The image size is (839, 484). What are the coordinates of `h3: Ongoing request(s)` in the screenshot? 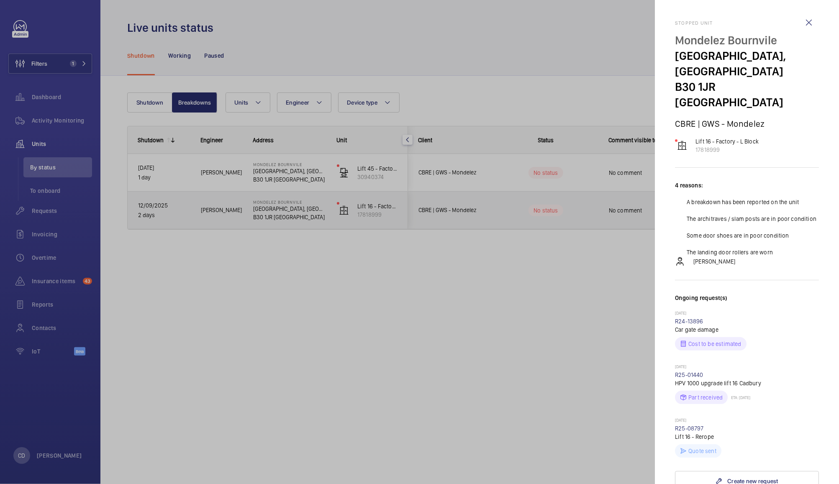 It's located at (747, 302).